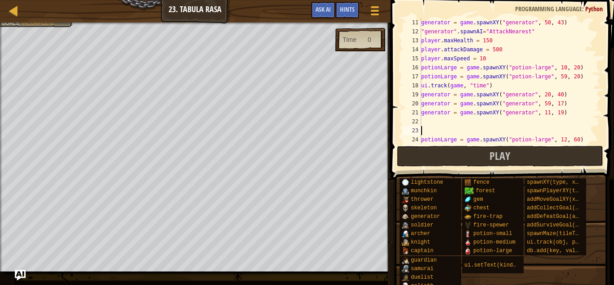  What do you see at coordinates (412, 94) in the screenshot?
I see `div: 19` at bounding box center [412, 94].